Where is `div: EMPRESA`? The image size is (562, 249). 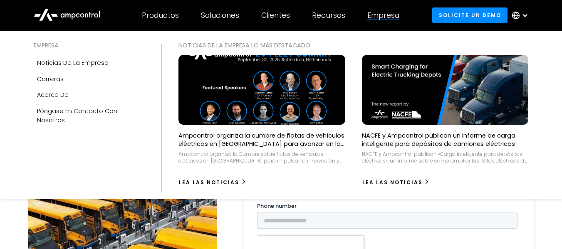
div: EMPRESA is located at coordinates (89, 45).